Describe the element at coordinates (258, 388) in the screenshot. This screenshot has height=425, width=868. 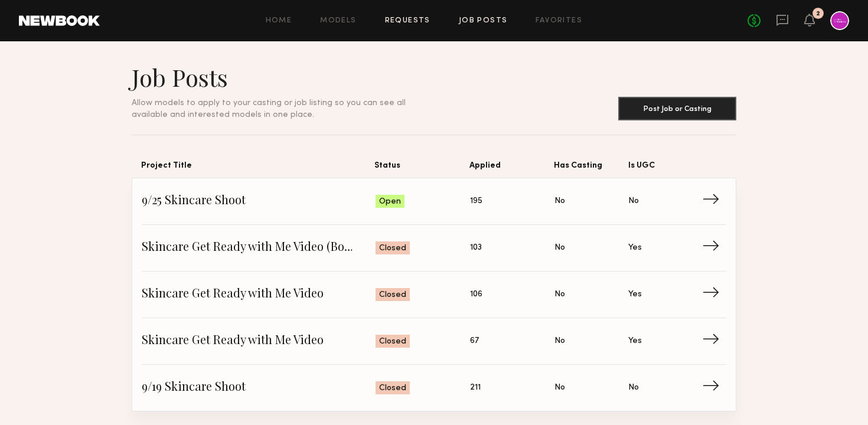
I see `span: 9/19 Skincare Shoot` at that location.